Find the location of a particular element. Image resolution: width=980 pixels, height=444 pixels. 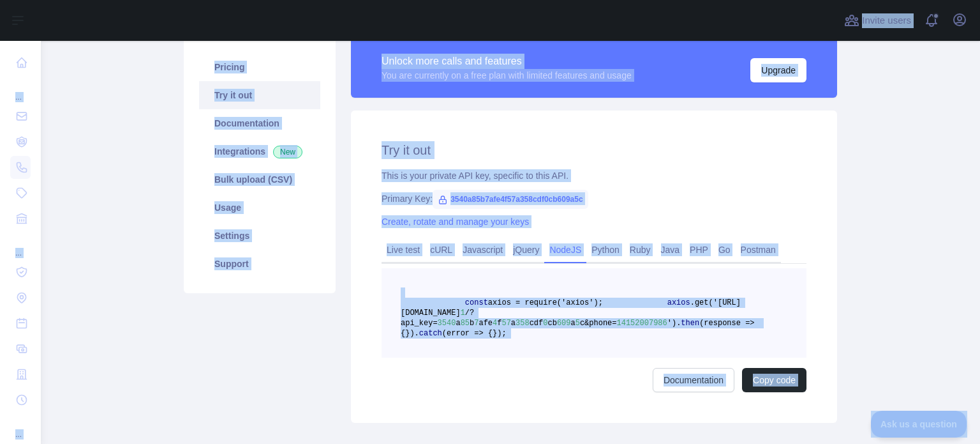

a: Postman is located at coordinates (758, 250).